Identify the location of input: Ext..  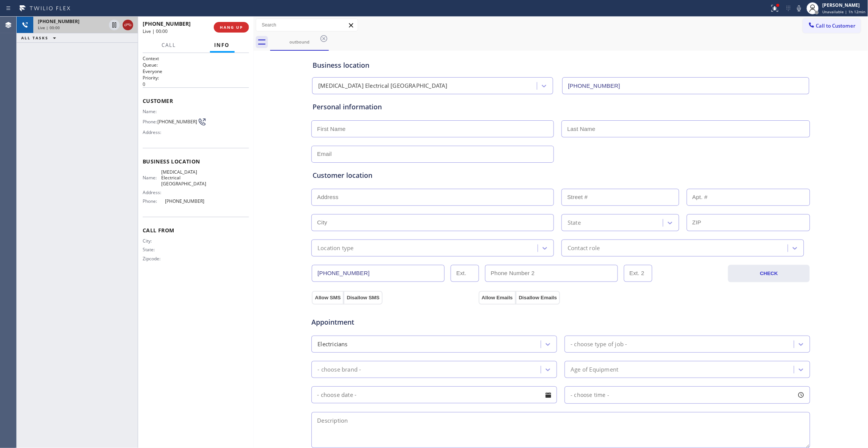
(465, 273).